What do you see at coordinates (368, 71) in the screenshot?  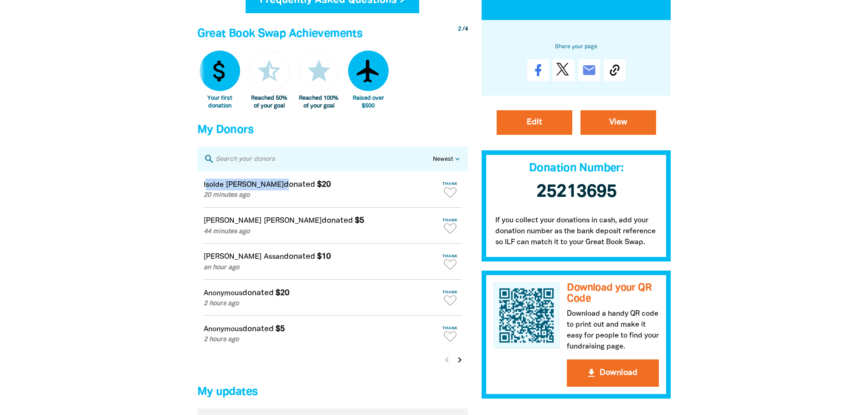 I see `i: airplanemode_active` at bounding box center [368, 71].